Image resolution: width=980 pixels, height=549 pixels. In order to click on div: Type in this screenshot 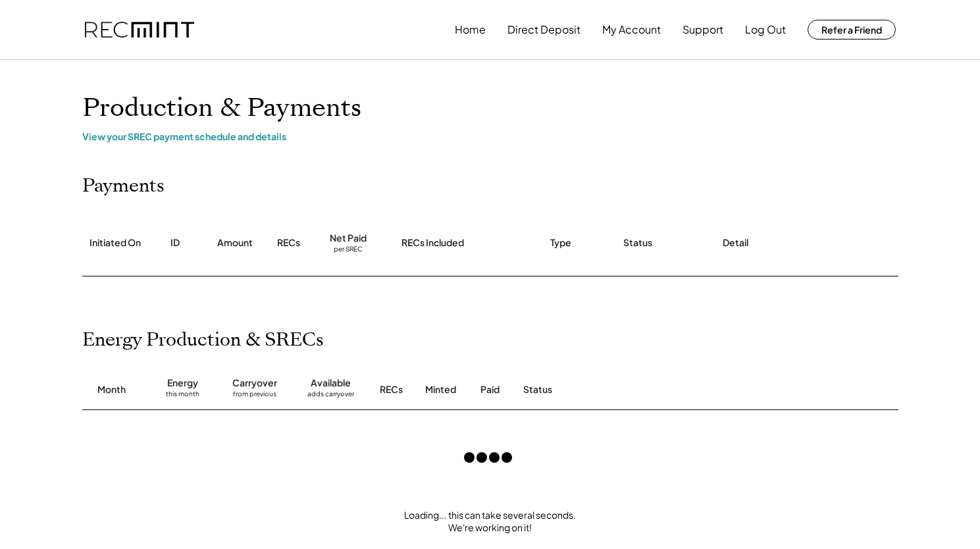, I will do `click(561, 243)`.